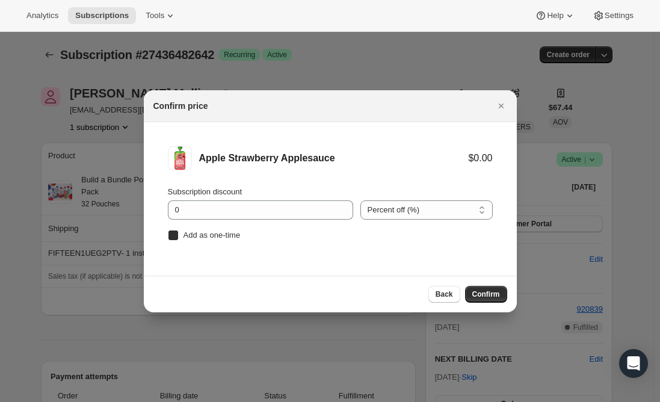  I want to click on span: Help, so click(555, 16).